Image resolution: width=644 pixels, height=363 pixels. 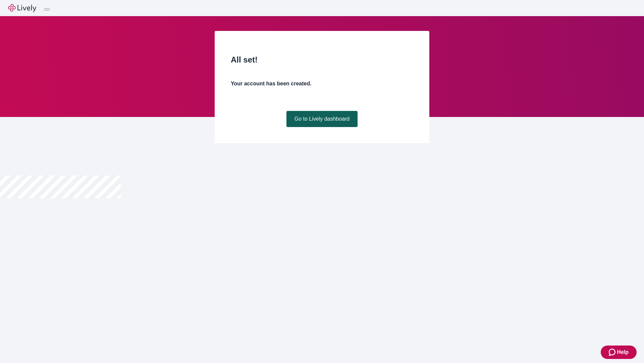 What do you see at coordinates (613, 352) in the screenshot?
I see `svg: Zendesk support icon` at bounding box center [613, 352].